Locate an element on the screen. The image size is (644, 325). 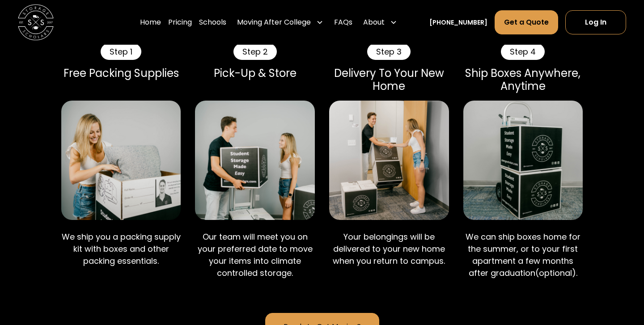
p: Your belongings will be delivered to your new home when you return to campus. is located at coordinates (389, 249).